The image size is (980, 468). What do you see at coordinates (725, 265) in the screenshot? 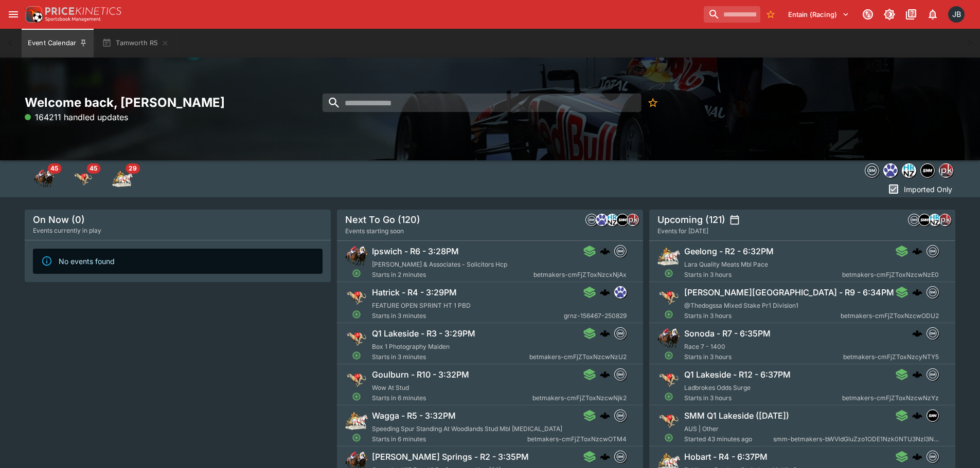
I see `span: Lara Quality Meats Mbl Pace` at bounding box center [725, 265].